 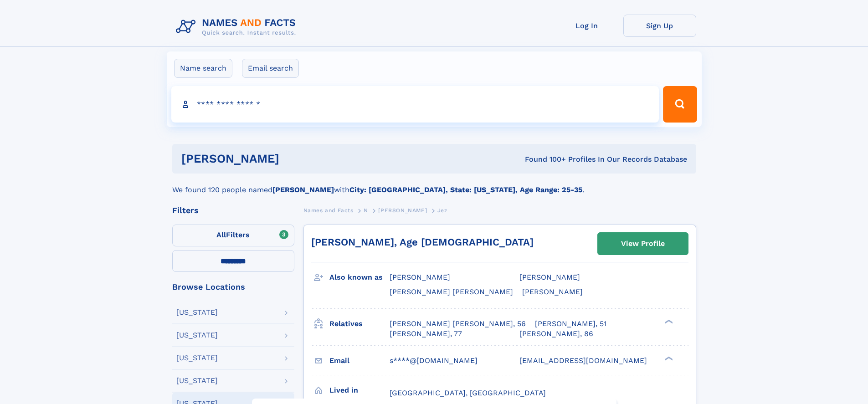 I want to click on input: search input, so click(x=415, y=104).